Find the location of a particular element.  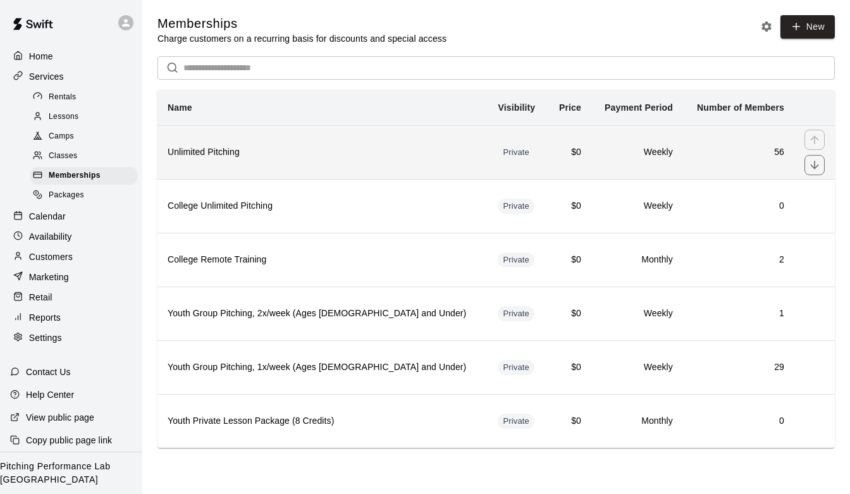

span: Rentals is located at coordinates (63, 97).